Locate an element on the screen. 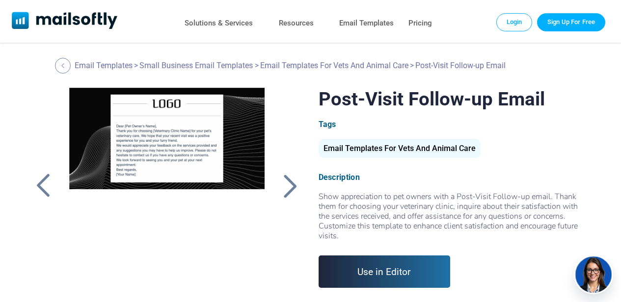  a: Trial is located at coordinates (571, 22).